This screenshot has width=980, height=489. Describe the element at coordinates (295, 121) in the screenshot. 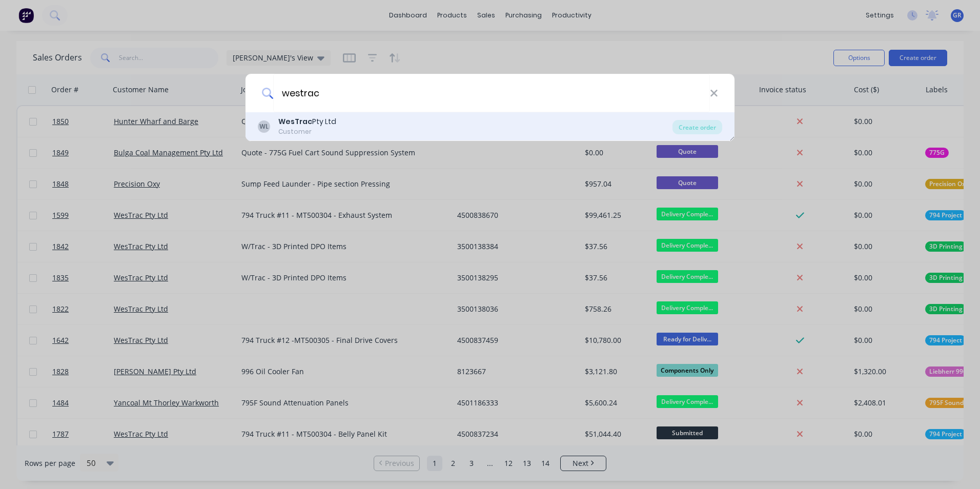

I see `b: WesTrac` at that location.